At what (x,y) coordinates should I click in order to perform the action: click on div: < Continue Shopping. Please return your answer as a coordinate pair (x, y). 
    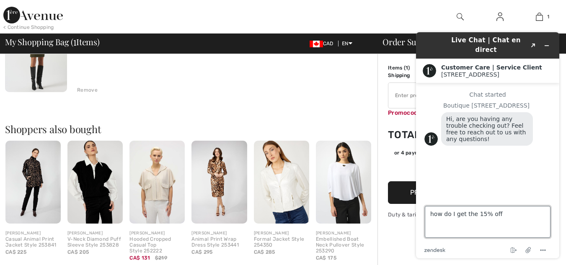
    Looking at the image, I should click on (28, 27).